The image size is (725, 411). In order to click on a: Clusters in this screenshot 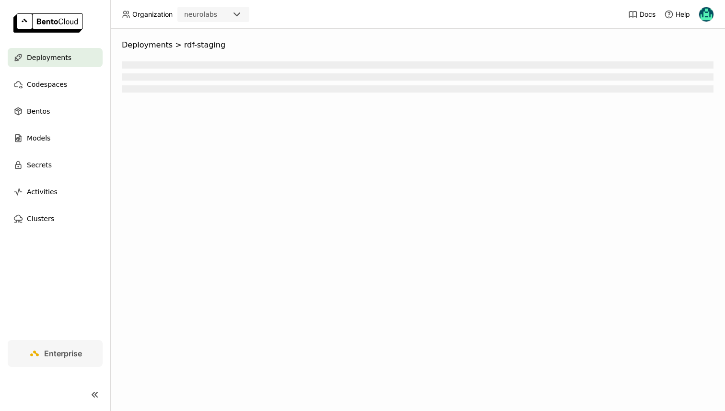, I will do `click(55, 219)`.